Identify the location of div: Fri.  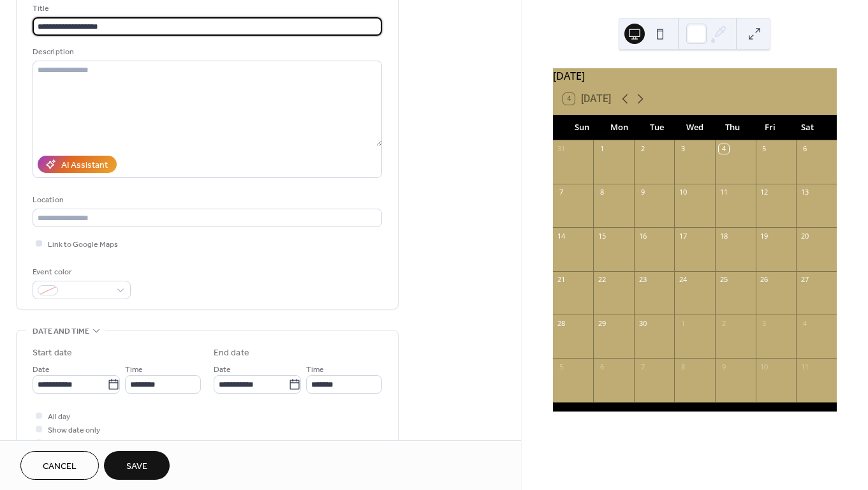
(770, 128).